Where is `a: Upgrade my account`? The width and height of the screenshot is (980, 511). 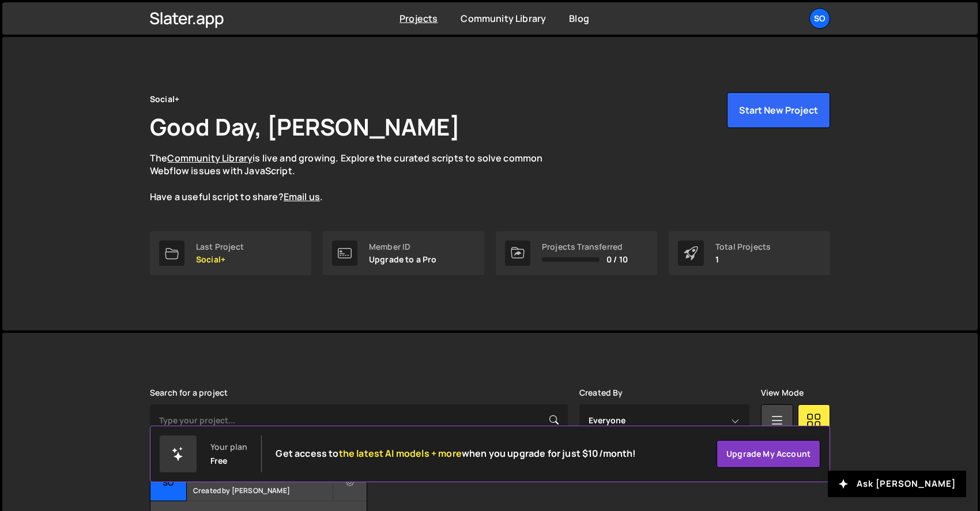
a: Upgrade my account is located at coordinates (769, 454).